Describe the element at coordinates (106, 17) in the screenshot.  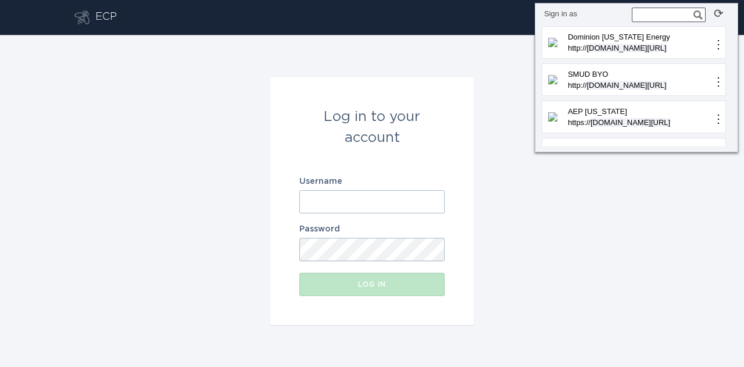
I see `div: ECP` at that location.